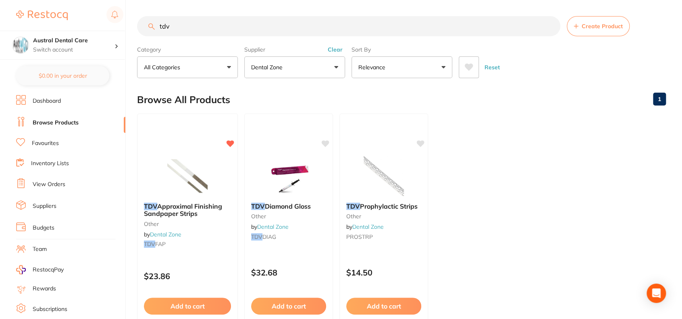  I want to click on p: Switch account, so click(74, 50).